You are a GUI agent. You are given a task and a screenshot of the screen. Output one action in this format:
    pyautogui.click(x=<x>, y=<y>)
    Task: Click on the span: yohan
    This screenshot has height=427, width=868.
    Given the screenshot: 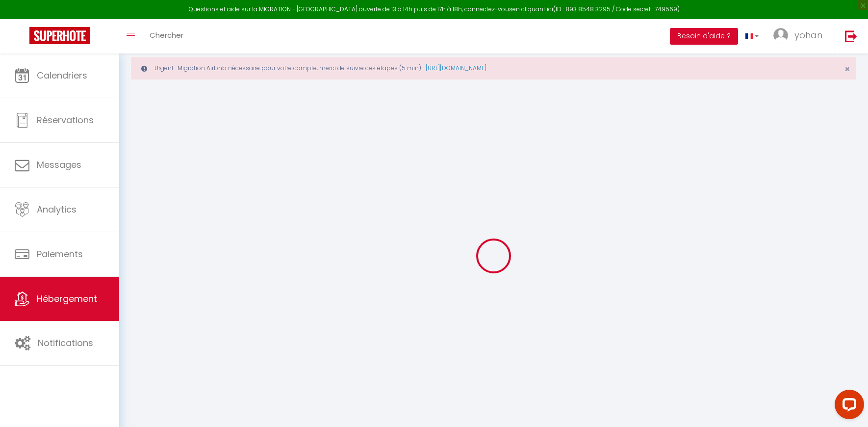 What is the action you would take?
    pyautogui.click(x=808, y=35)
    